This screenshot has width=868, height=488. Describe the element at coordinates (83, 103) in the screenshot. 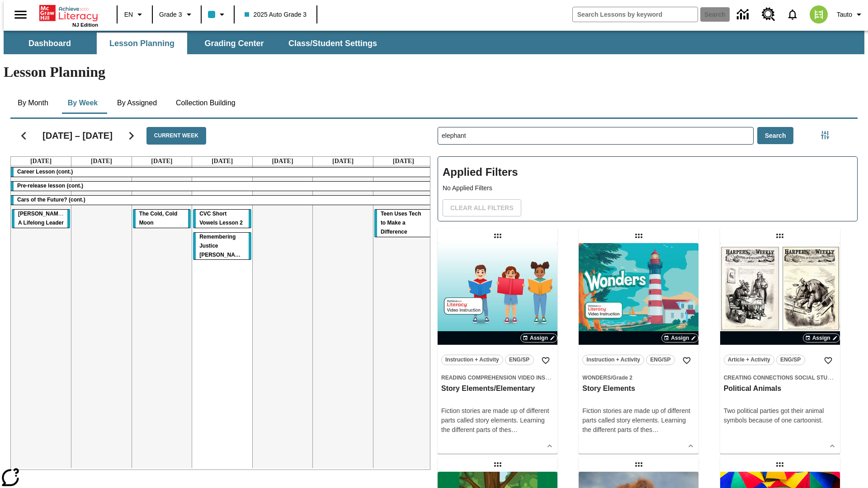

I see `button: By Week` at that location.